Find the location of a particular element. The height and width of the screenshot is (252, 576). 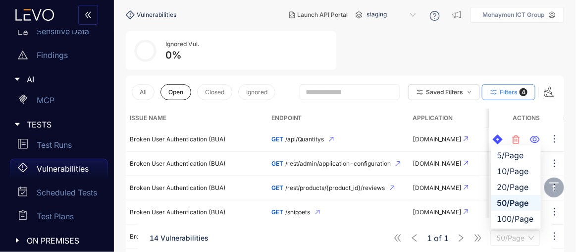

span: TESTS is located at coordinates (63, 124).